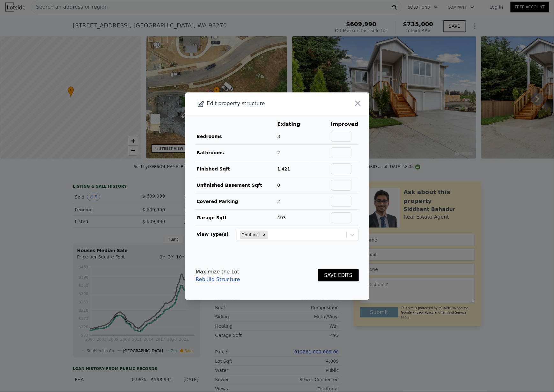 The image size is (554, 392). What do you see at coordinates (236, 152) in the screenshot?
I see `td: Bathrooms` at bounding box center [236, 152].